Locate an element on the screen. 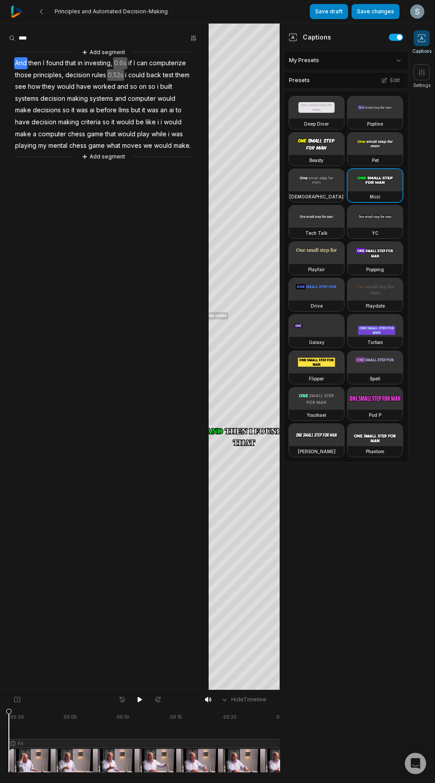 The width and height of the screenshot is (435, 783). span: rules is located at coordinates (99, 75).